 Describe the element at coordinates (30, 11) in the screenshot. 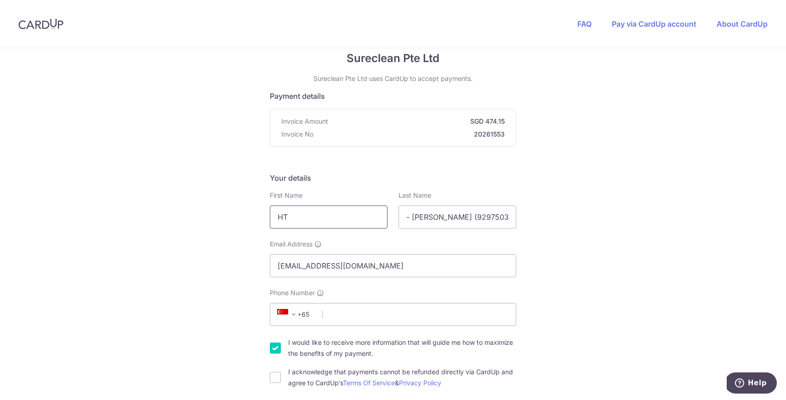

I see `span: Help` at that location.